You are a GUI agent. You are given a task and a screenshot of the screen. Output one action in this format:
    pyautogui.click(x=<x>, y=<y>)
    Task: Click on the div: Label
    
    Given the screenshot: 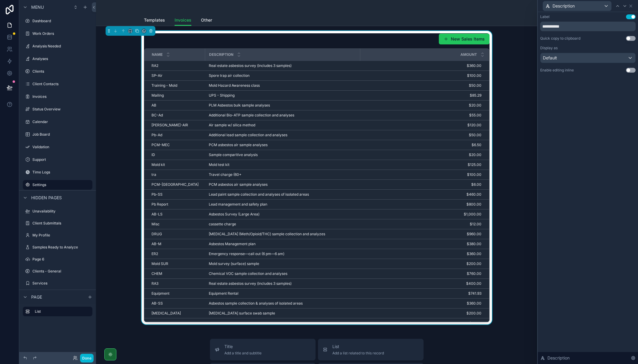 What is the action you would take?
    pyautogui.click(x=545, y=17)
    